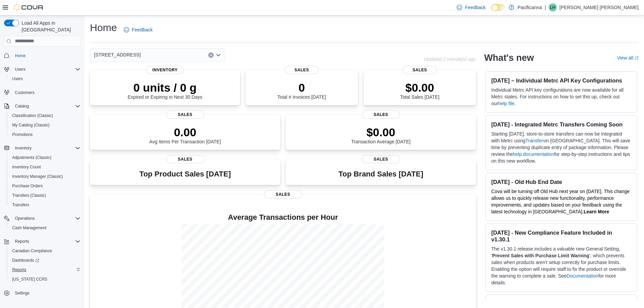 The image size is (644, 308). What do you see at coordinates (42, 218) in the screenshot?
I see `button: Operations` at bounding box center [42, 218].